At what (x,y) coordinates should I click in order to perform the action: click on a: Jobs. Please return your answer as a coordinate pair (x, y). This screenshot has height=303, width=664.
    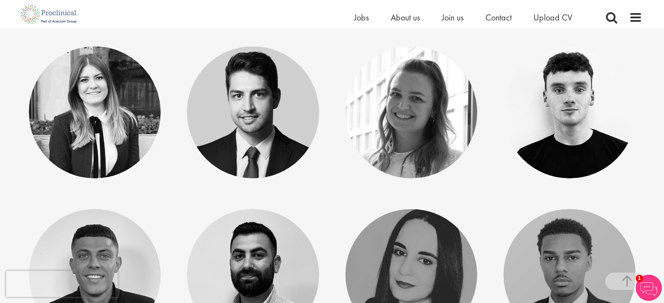
    Looking at the image, I should click on (361, 17).